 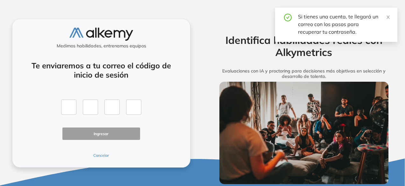 What do you see at coordinates (304, 74) in the screenshot?
I see `h5: Evaluaciones con IA y proctoring para decisiones más objetivas en selección y desarrollo de talento.` at bounding box center [304, 74].